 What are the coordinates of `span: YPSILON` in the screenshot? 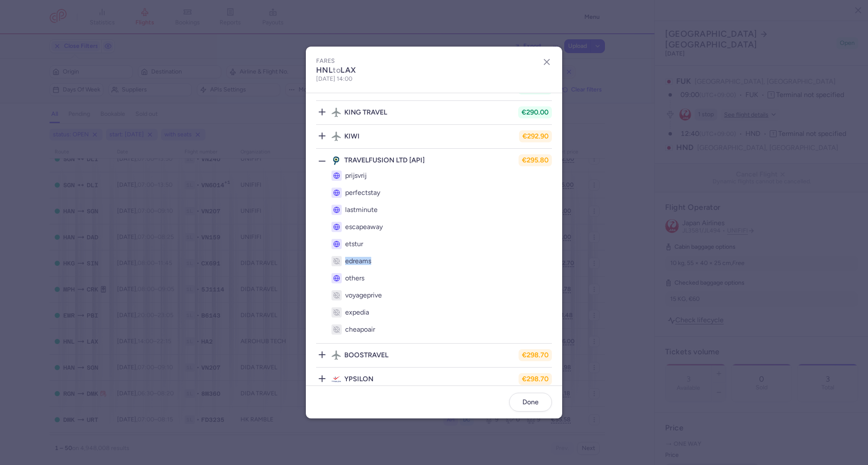 It's located at (359, 379).